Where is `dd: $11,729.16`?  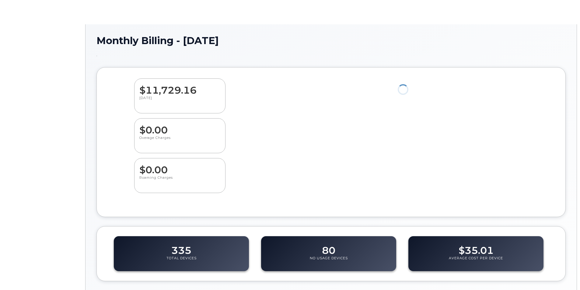
dd: $11,729.16 is located at coordinates (180, 87).